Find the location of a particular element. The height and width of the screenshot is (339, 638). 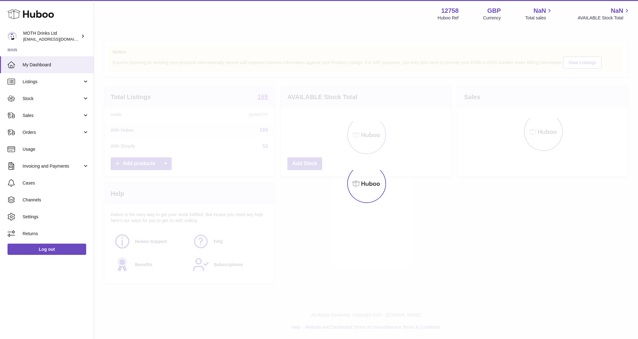

span: Total sales is located at coordinates (539, 18).